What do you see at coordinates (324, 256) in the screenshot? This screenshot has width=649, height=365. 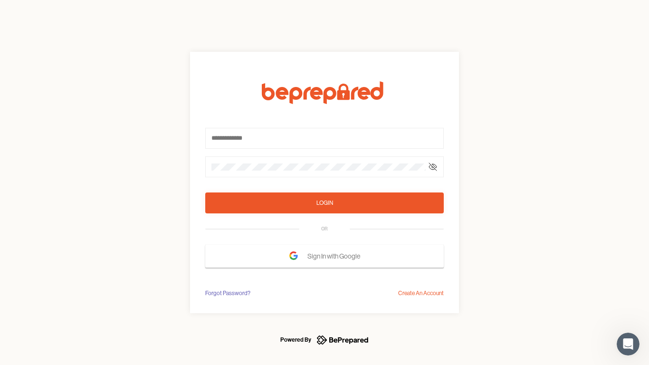 I see `button: Sign In with Google` at bounding box center [324, 256].